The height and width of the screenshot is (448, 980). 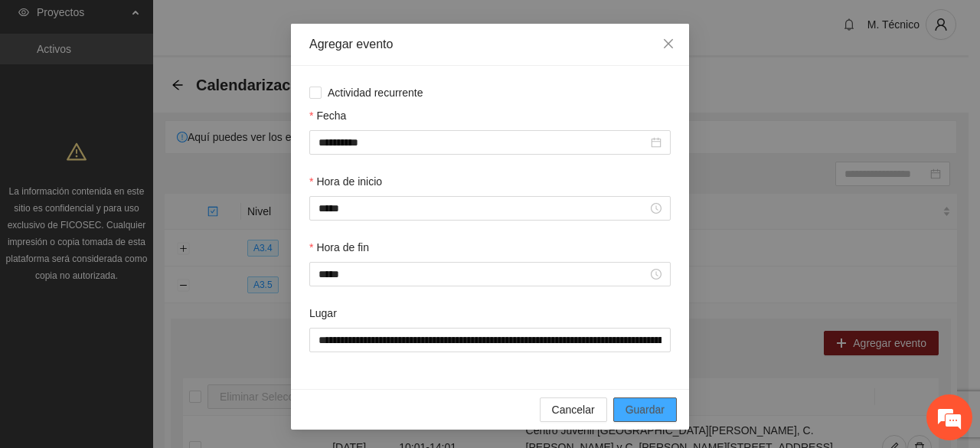 I want to click on span: close, so click(x=669, y=44).